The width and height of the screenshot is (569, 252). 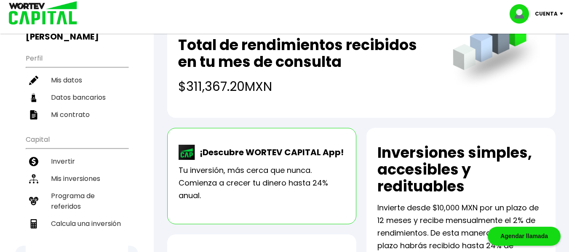 What do you see at coordinates (522, 14) in the screenshot?
I see `img: profile-image` at bounding box center [522, 14].